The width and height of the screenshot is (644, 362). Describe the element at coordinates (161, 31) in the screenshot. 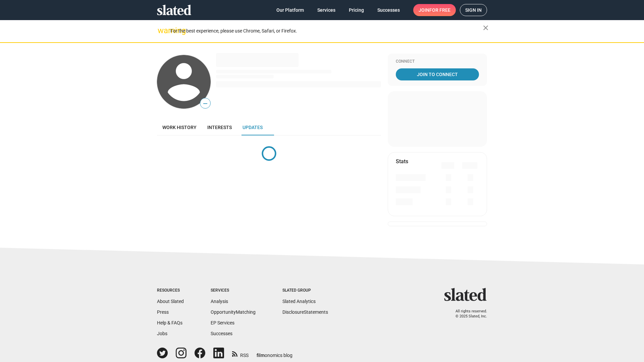

I see `mat-icon: warning` at that location.